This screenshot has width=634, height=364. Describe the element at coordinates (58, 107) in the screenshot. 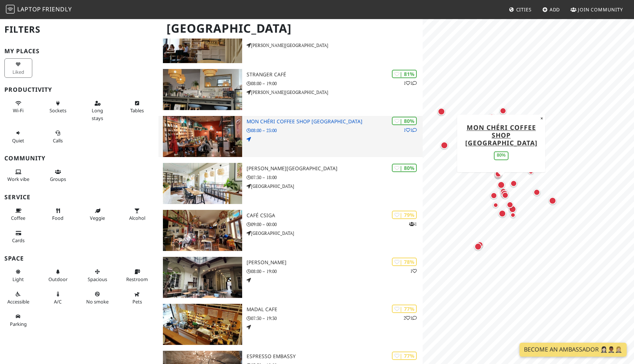

I see `button: Sockets` at that location.